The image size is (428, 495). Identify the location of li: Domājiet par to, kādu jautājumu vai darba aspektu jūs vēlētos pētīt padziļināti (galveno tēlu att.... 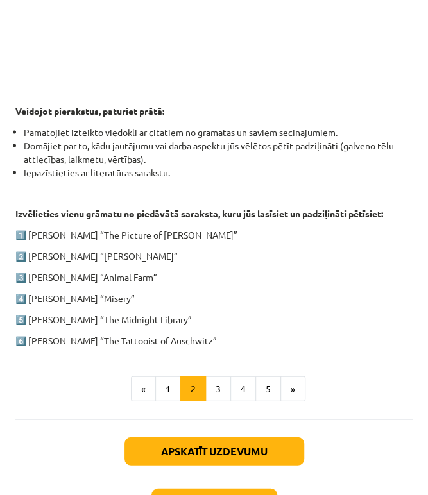
(218, 152).